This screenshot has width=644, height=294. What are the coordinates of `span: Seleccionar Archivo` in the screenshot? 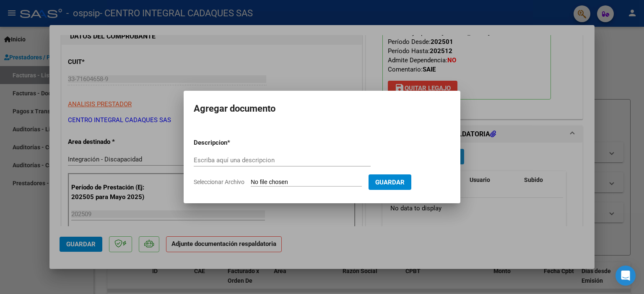 It's located at (219, 182).